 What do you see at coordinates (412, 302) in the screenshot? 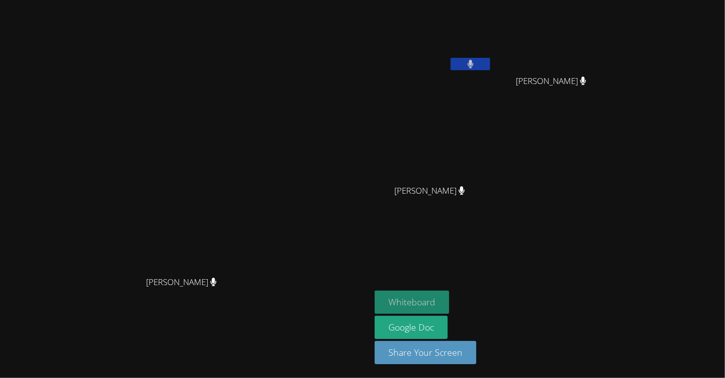
I see `button: Whiteboard` at bounding box center [412, 302].